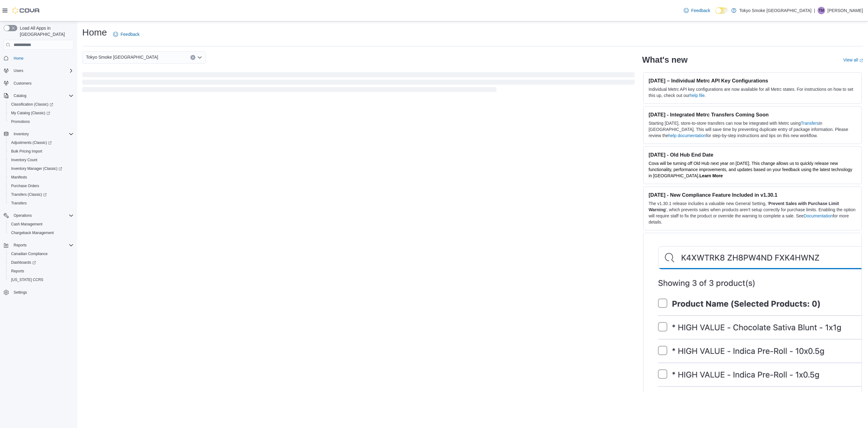 The image size is (868, 428). What do you see at coordinates (41, 160) in the screenshot?
I see `button: Inventory Count` at bounding box center [41, 160].